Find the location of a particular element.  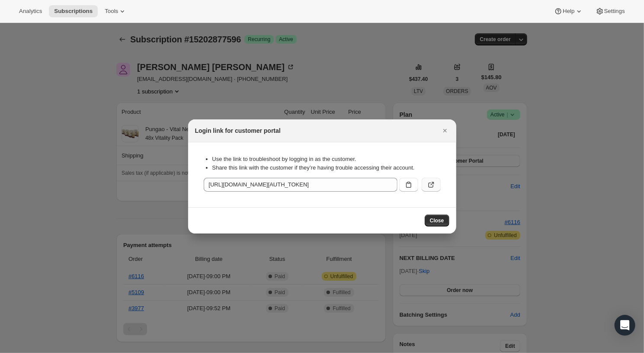

button: Analytics is located at coordinates (30, 11).